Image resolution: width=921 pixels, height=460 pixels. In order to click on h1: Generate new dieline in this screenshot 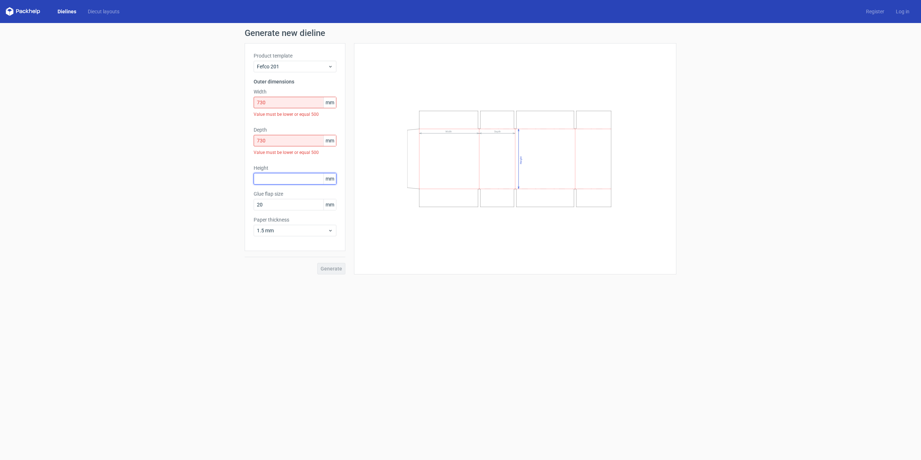, I will do `click(461, 33)`.